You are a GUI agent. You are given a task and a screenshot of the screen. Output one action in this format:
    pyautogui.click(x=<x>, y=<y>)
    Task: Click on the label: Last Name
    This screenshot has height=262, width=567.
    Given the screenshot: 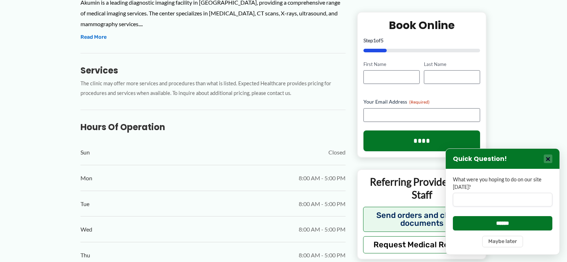 What is the action you would take?
    pyautogui.click(x=452, y=64)
    